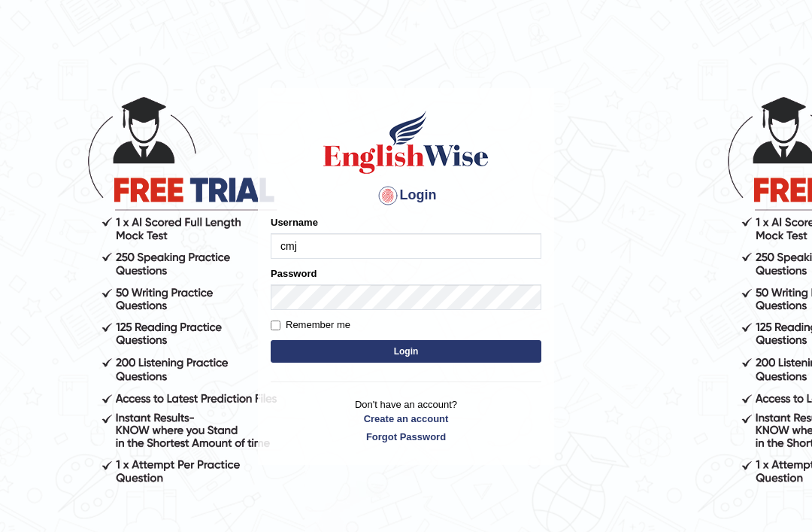  I want to click on a: Forgot Password, so click(406, 436).